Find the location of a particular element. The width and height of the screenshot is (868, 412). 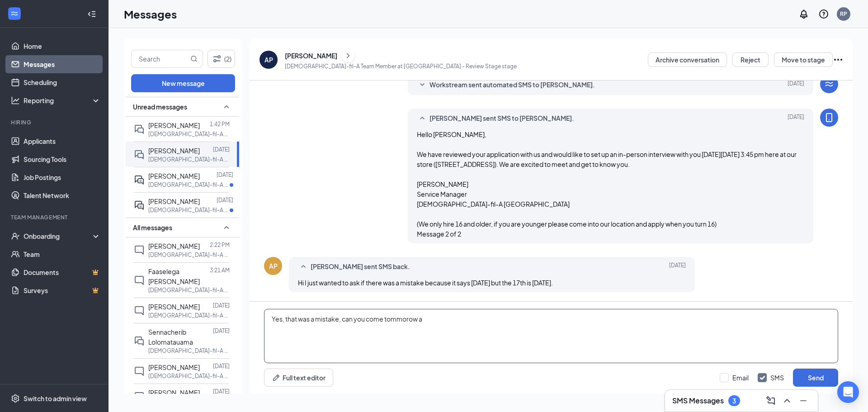

button: Full text editorPen is located at coordinates (298, 378).